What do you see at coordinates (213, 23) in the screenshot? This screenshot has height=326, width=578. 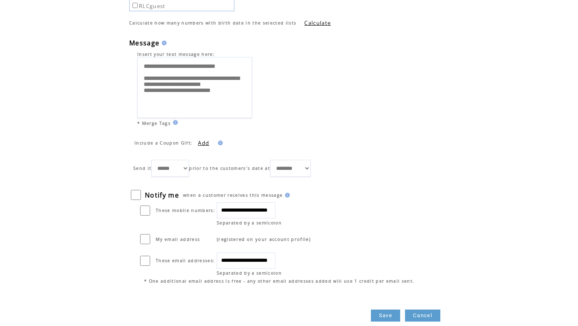 I see `span: Calculate how many numbers with birth date in the selected lists` at bounding box center [213, 23].